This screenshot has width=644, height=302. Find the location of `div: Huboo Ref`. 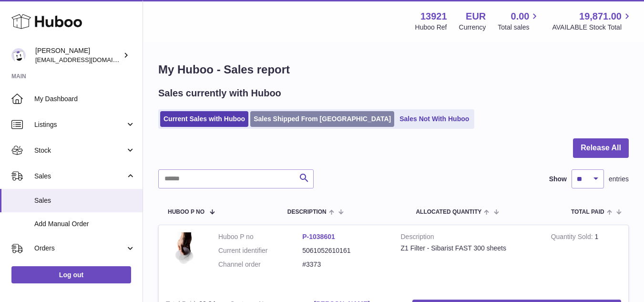

div: Huboo Ref is located at coordinates (431, 27).